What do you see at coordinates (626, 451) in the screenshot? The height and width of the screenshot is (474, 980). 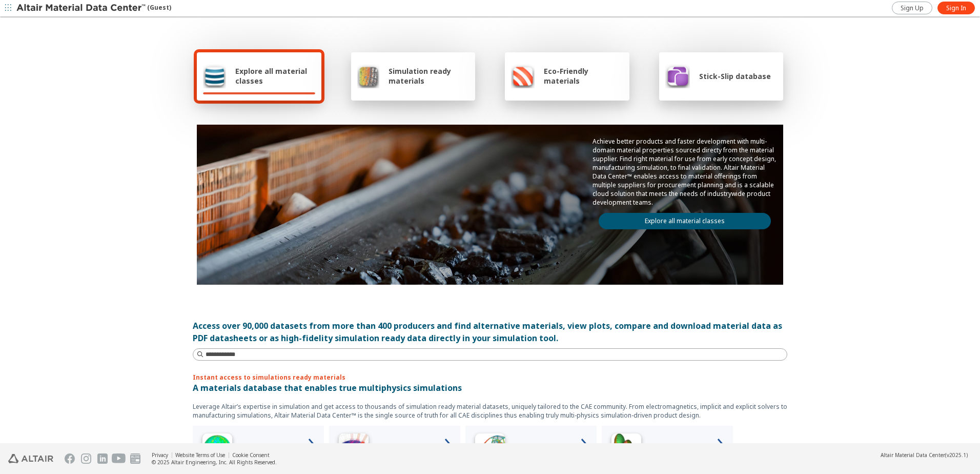 I see `img: Crash Analyses Icon` at bounding box center [626, 451].